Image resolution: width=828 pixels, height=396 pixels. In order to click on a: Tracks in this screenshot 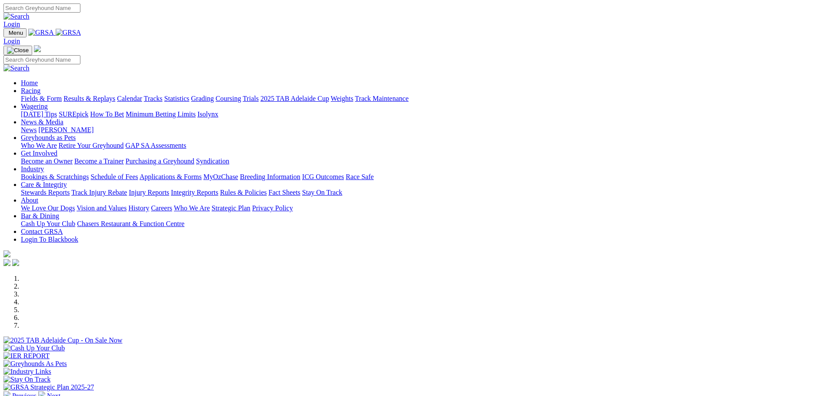, I will do `click(153, 98)`.